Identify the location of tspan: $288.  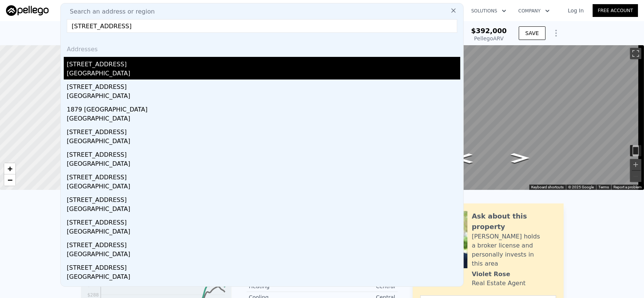
(93, 295).